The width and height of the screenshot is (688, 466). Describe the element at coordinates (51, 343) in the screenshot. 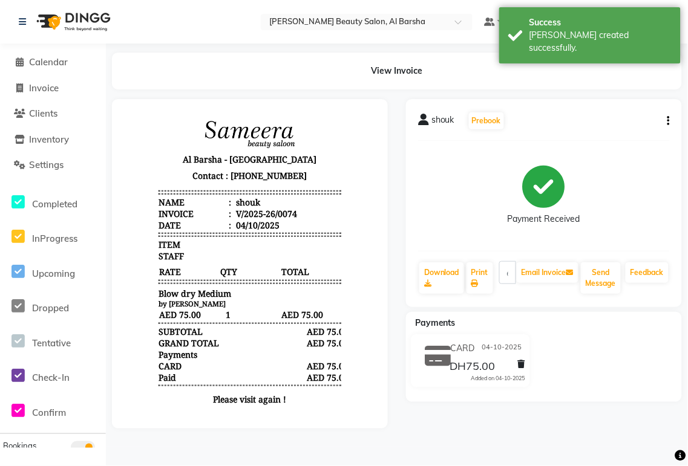

I see `span: Tentative` at that location.